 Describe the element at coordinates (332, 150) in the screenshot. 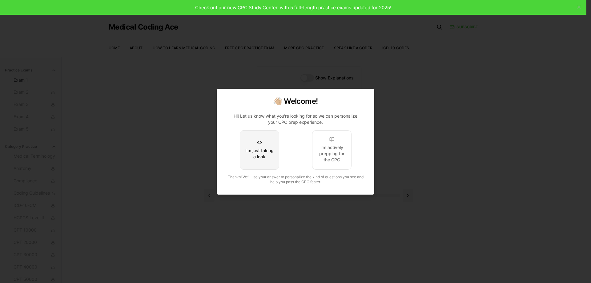

I see `button: I'm actively prepping for the CPC` at that location.